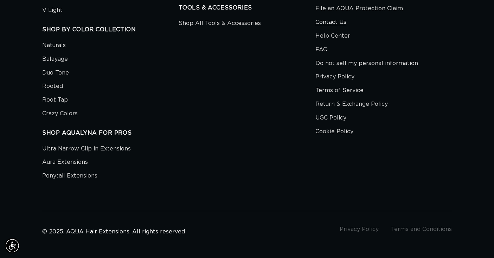 Image resolution: width=494 pixels, height=258 pixels. Describe the element at coordinates (321, 50) in the screenshot. I see `a: FAQ` at that location.